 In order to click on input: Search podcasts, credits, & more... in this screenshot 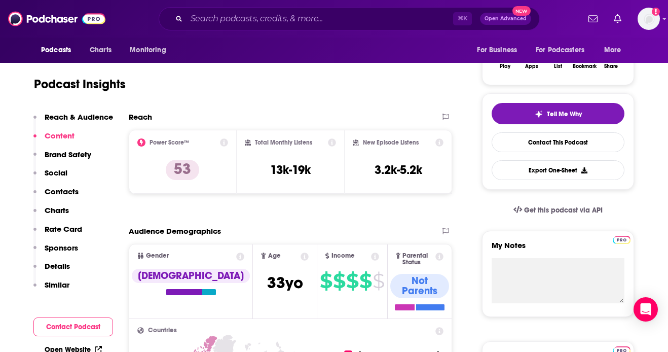, I will do `click(320, 19)`.